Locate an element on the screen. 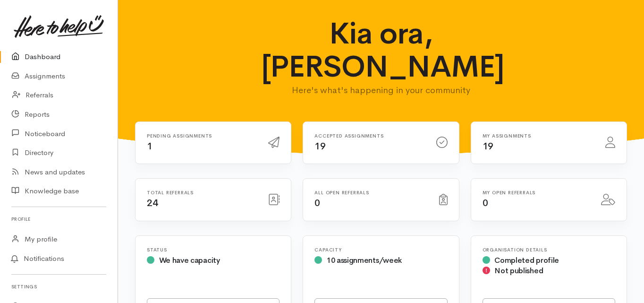 The height and width of the screenshot is (303, 644). h6: My assignments is located at coordinates (539, 135).